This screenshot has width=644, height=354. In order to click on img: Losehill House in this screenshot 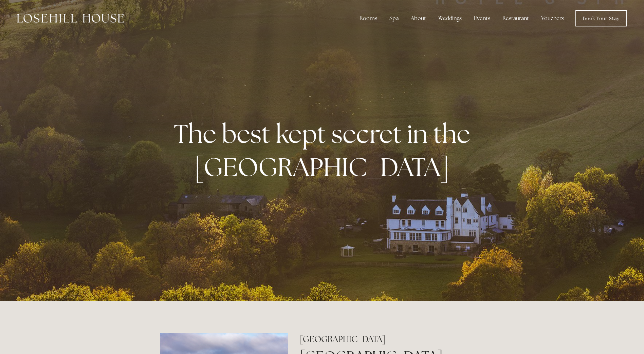, I will do `click(70, 18)`.